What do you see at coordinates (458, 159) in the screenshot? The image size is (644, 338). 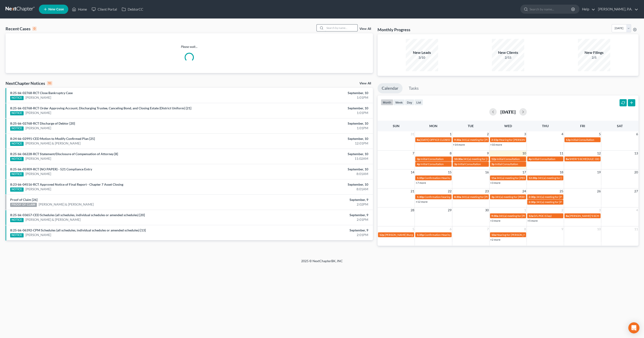 I see `span: 10:30a` at bounding box center [458, 159].